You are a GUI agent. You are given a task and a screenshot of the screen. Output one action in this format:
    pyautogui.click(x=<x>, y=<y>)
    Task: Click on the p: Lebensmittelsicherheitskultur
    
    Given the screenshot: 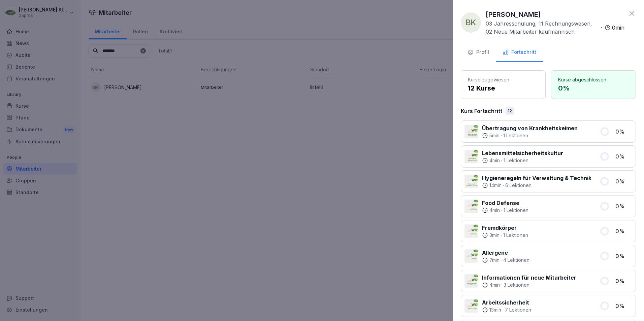 What is the action you would take?
    pyautogui.click(x=522, y=153)
    